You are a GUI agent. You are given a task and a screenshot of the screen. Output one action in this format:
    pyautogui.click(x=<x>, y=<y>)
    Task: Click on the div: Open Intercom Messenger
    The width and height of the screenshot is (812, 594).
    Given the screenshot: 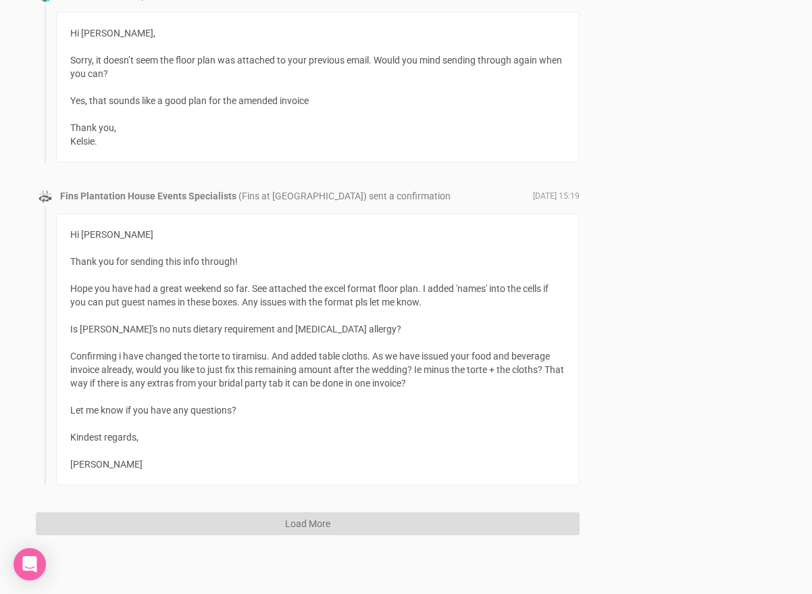 What is the action you would take?
    pyautogui.click(x=30, y=564)
    